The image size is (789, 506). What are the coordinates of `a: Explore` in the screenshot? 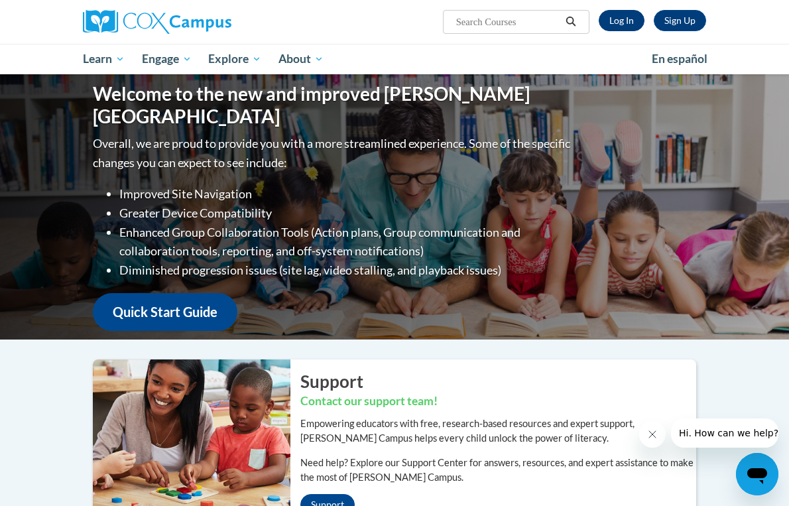 It's located at (235, 59).